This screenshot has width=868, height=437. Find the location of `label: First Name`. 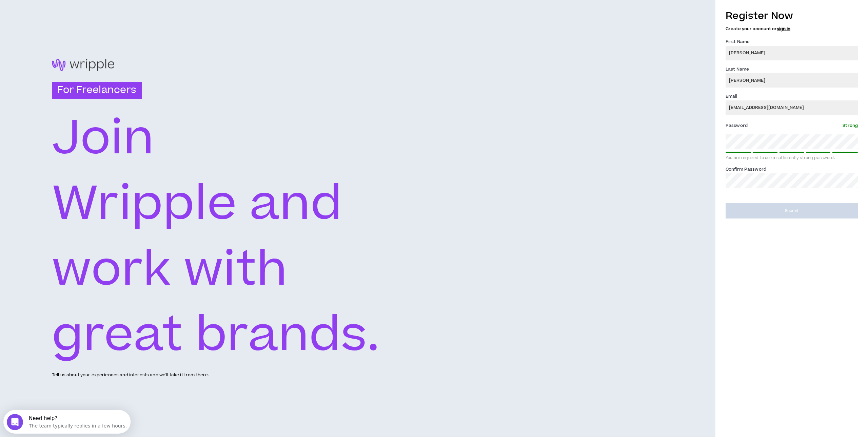

label: First Name is located at coordinates (737, 41).